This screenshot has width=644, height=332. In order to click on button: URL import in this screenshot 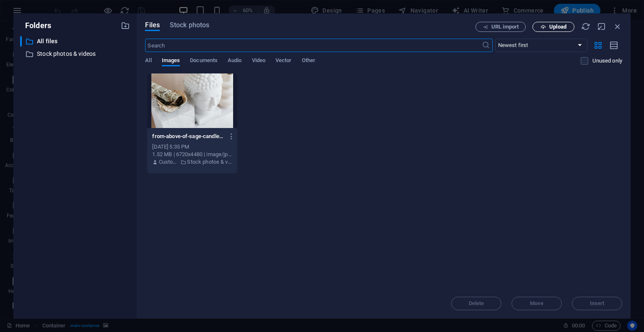, I will do `click(501, 27)`.